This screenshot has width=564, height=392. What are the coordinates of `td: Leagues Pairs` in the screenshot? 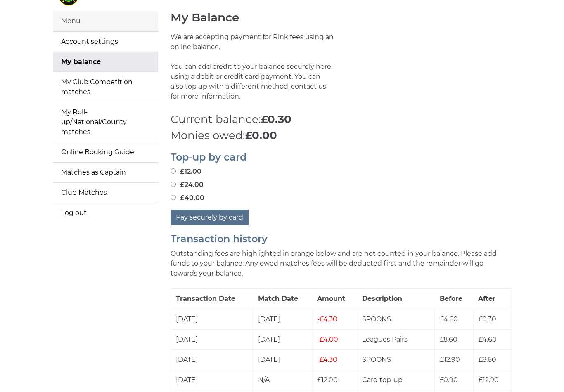 It's located at (396, 340).